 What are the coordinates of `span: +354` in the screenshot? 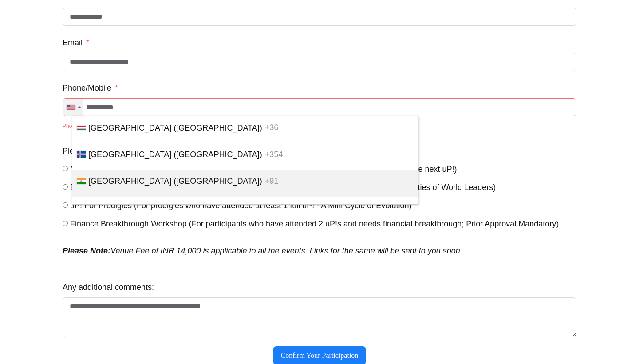 It's located at (274, 155).